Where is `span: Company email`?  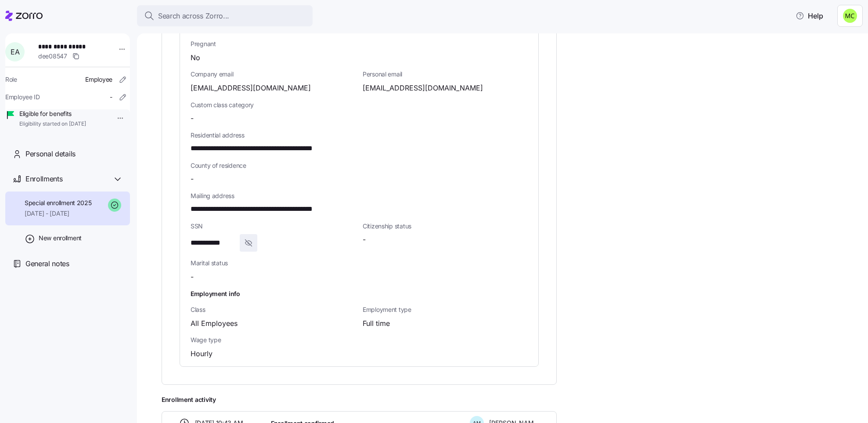 span: Company email is located at coordinates (273, 74).